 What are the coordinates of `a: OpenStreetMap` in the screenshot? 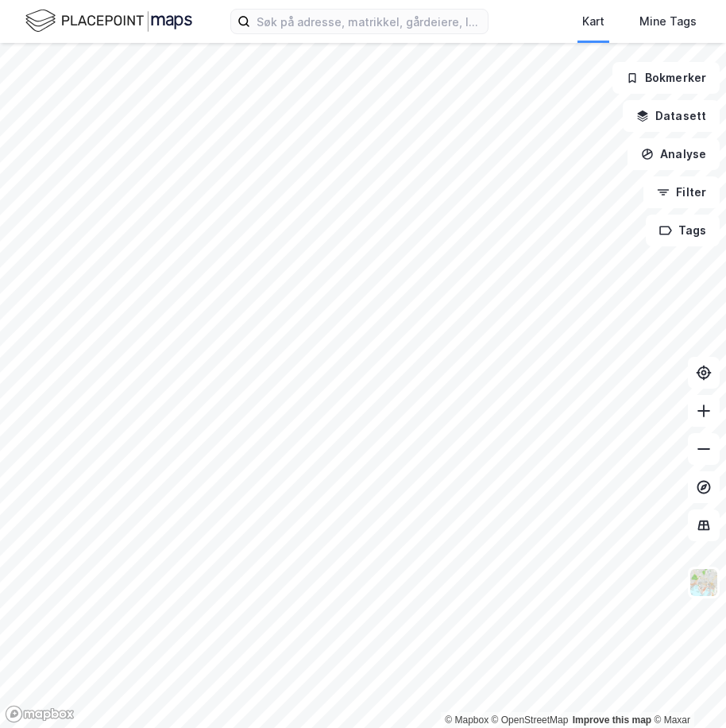 It's located at (530, 720).